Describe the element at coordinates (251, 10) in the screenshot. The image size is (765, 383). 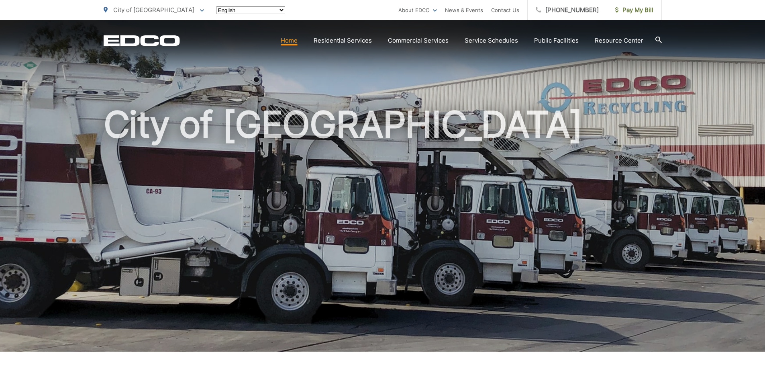
I see `select: Select a language` at that location.